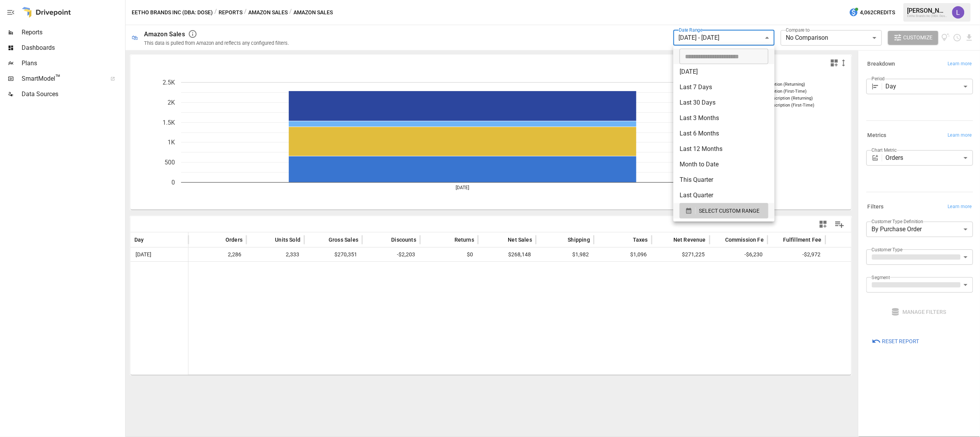 Image resolution: width=980 pixels, height=437 pixels. What do you see at coordinates (724, 180) in the screenshot?
I see `li: This Quarter` at bounding box center [724, 180].